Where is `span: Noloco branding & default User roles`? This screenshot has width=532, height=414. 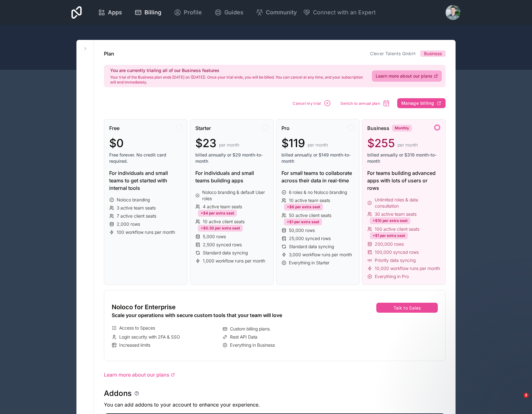
span: Noloco branding & default User roles is located at coordinates (235, 195).